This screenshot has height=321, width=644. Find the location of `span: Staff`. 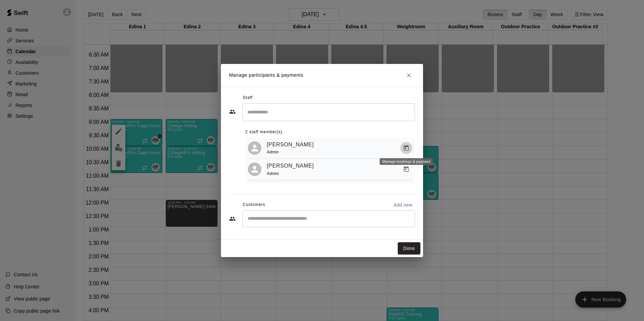

span: Staff is located at coordinates (248, 98).